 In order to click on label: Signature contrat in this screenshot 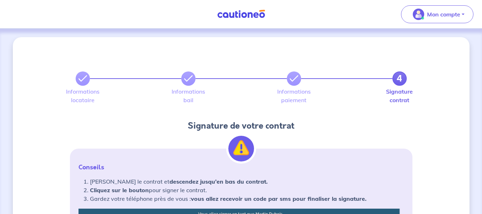, I will do `click(399, 96)`.